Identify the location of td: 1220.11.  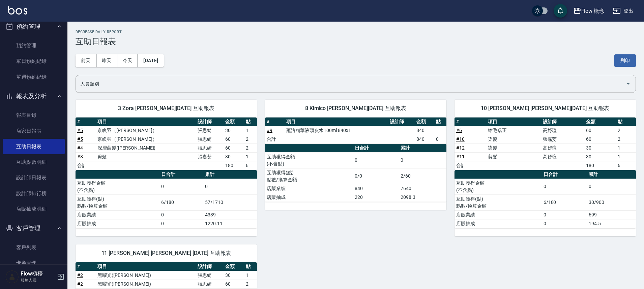
(230, 223).